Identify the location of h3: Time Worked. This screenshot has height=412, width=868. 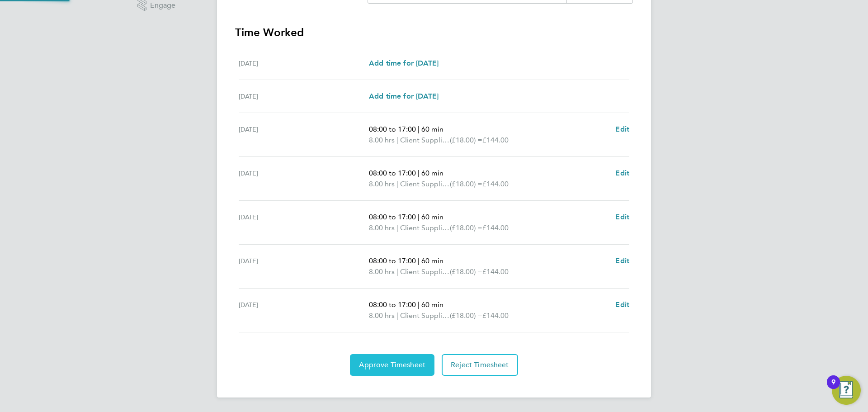
(434, 32).